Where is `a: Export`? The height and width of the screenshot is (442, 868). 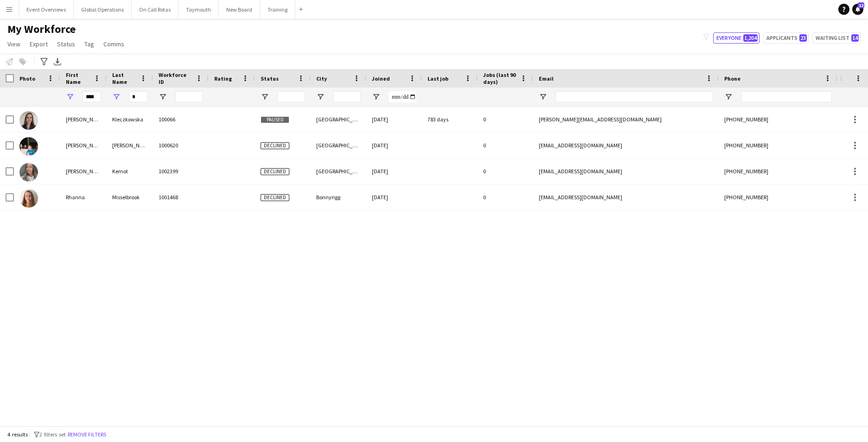
a: Export is located at coordinates (38, 44).